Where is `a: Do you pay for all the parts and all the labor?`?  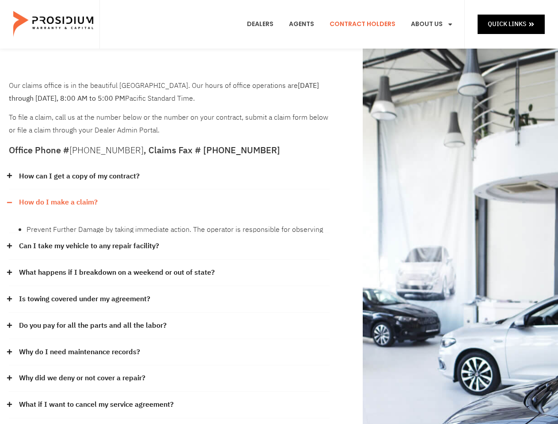
a: Do you pay for all the parts and all the labor? is located at coordinates (93, 326).